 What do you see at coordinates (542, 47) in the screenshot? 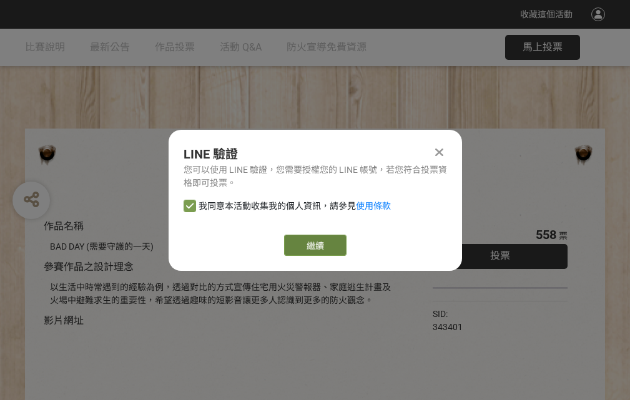
I see `span: 馬上投票` at bounding box center [542, 47].